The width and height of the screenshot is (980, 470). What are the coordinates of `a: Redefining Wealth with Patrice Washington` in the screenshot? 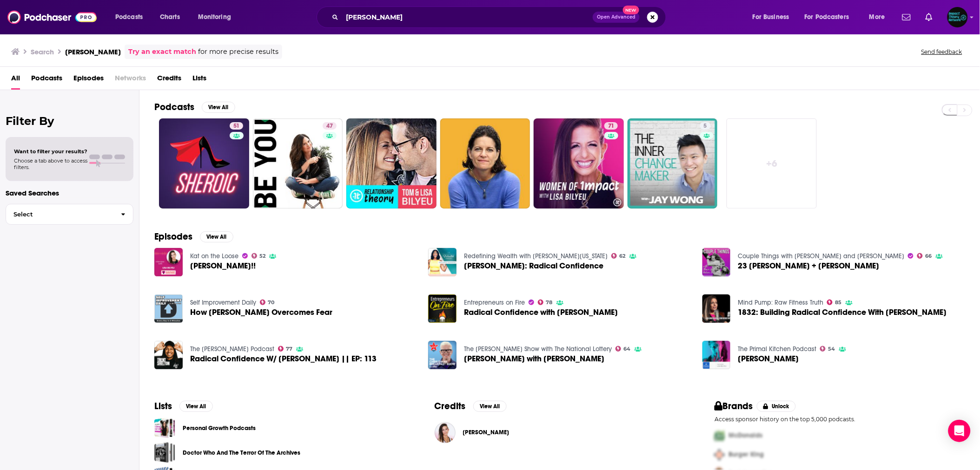 It's located at (535, 256).